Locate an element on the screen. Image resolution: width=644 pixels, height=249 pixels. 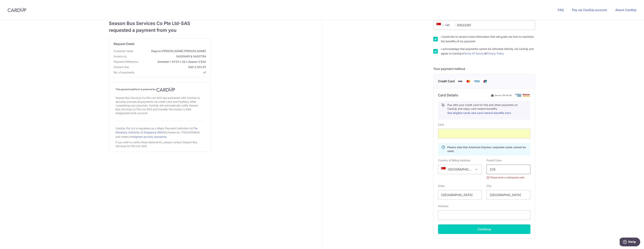
img: American Express is located at coordinates (477, 81).